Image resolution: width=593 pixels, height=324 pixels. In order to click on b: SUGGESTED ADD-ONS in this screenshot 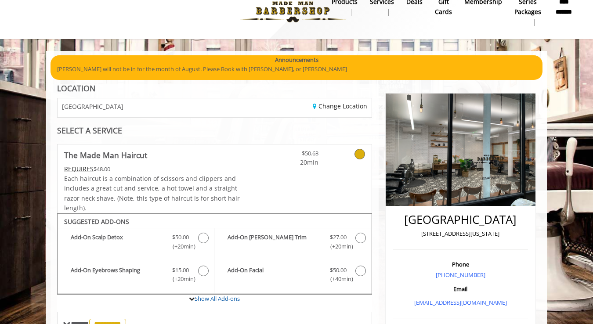, I will do `click(97, 221)`.